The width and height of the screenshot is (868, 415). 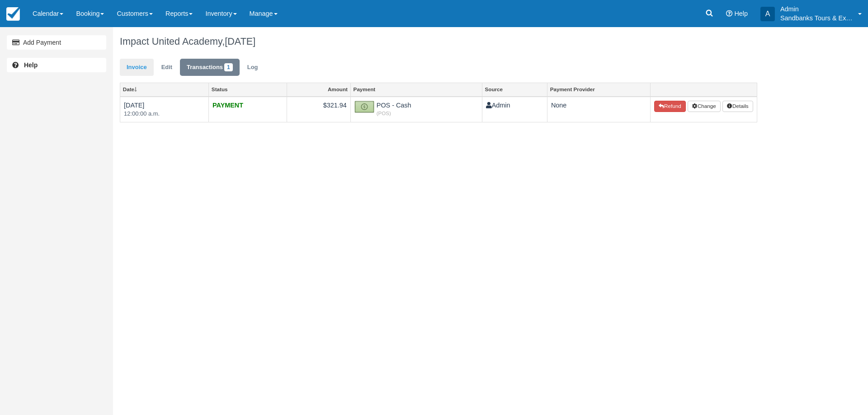 I want to click on a: Payment Provider, so click(x=599, y=89).